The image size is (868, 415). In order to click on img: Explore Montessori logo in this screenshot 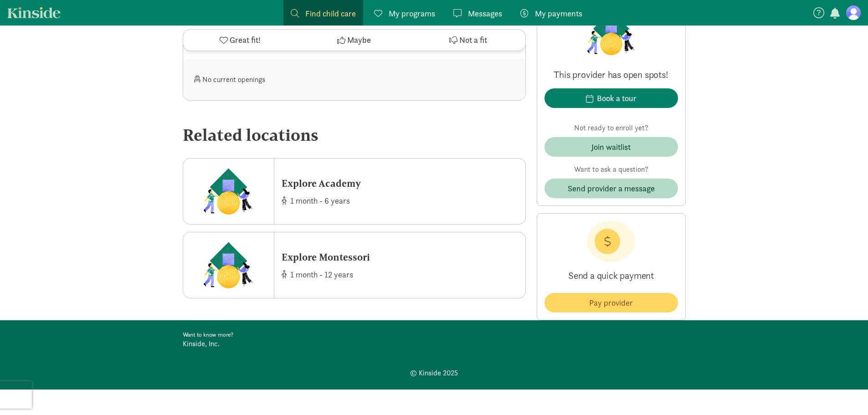, I will do `click(228, 265)`.